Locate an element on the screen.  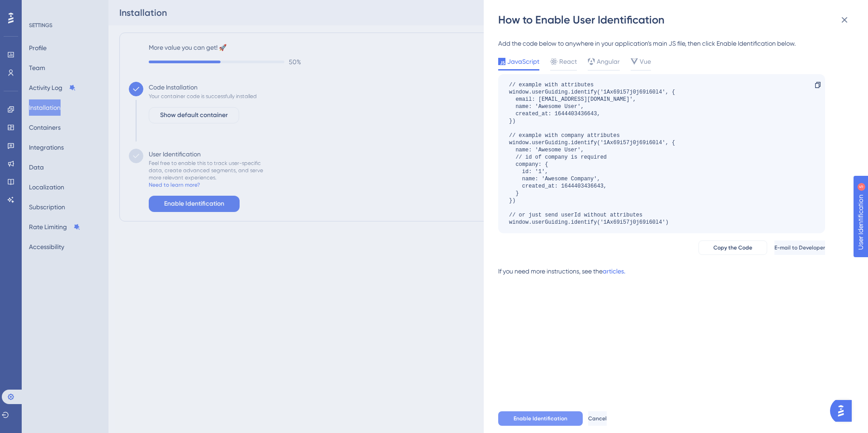
button: Cancel is located at coordinates (597, 418).